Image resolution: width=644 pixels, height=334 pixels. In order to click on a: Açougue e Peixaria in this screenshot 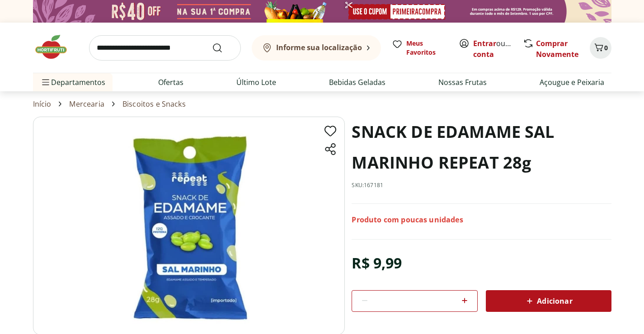, I will do `click(572, 82)`.